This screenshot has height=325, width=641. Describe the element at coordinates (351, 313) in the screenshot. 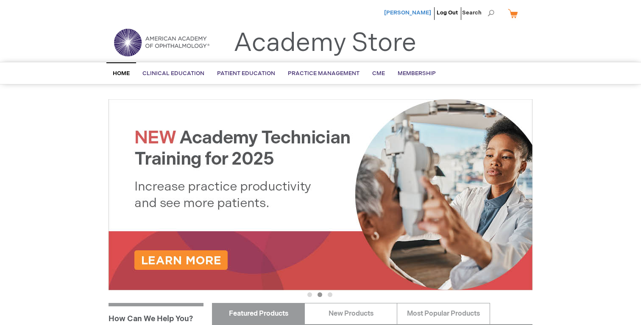

I see `a: New Products` at that location.